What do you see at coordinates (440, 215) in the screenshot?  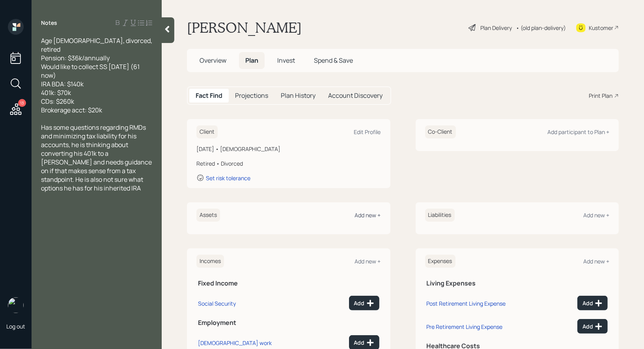 I see `h6: Liabilities` at bounding box center [440, 215].